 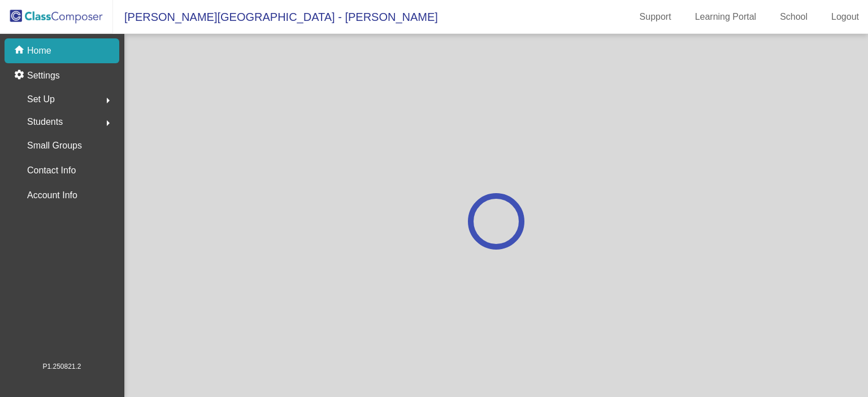 What do you see at coordinates (656, 17) in the screenshot?
I see `a: Support` at bounding box center [656, 17].